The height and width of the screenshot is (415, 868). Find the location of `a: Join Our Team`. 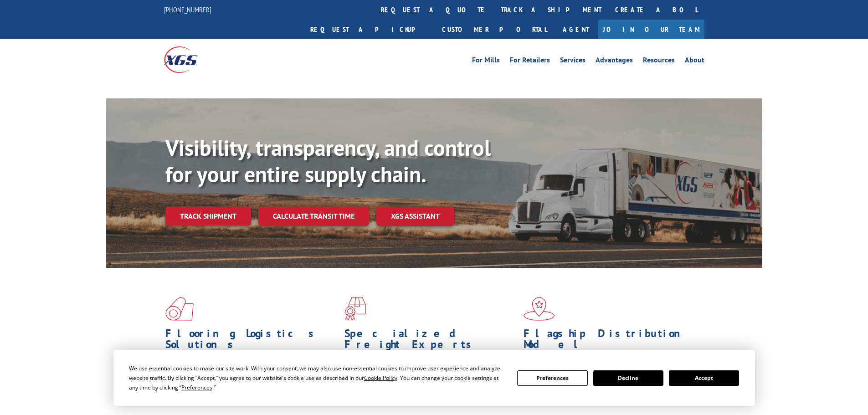

a: Join Our Team is located at coordinates (651, 30).